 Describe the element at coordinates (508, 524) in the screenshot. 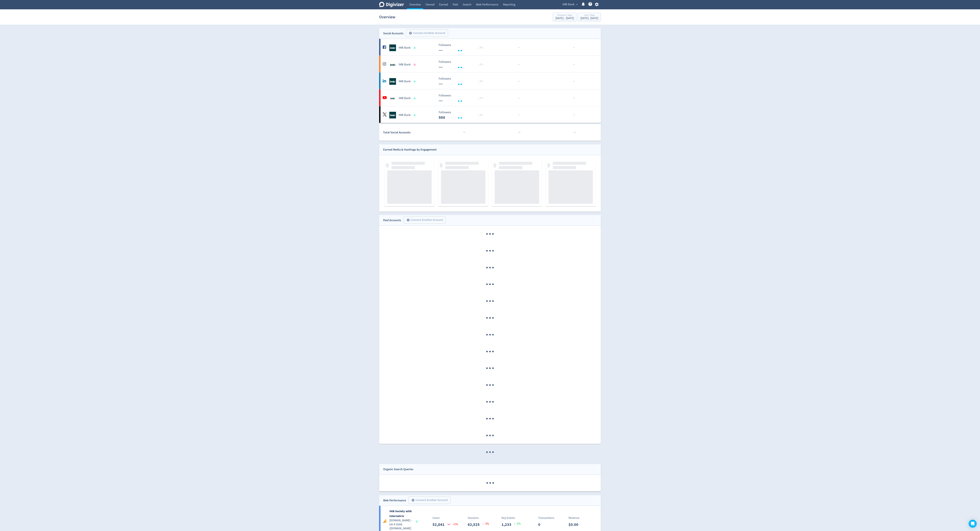

I see `p: 1,233` at that location.